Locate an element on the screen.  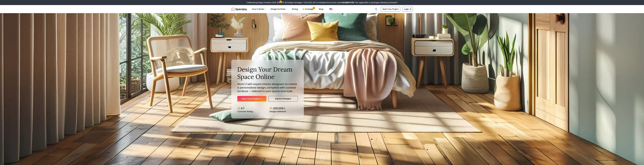
p: 200,000+ is located at coordinates (279, 108).